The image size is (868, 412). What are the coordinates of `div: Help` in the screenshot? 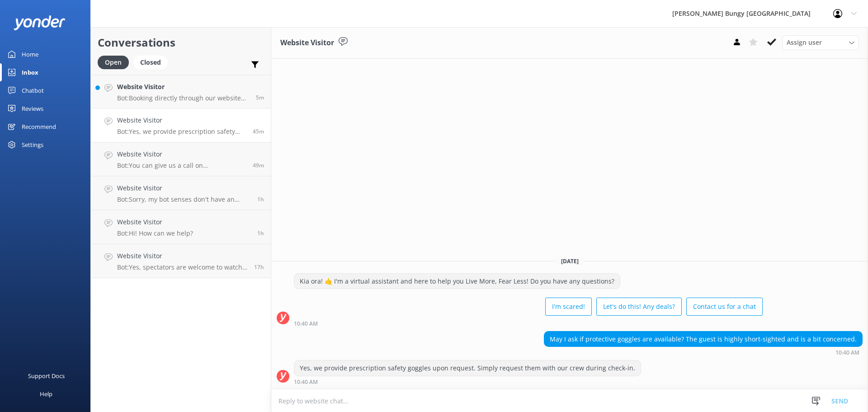 It's located at (46, 393).